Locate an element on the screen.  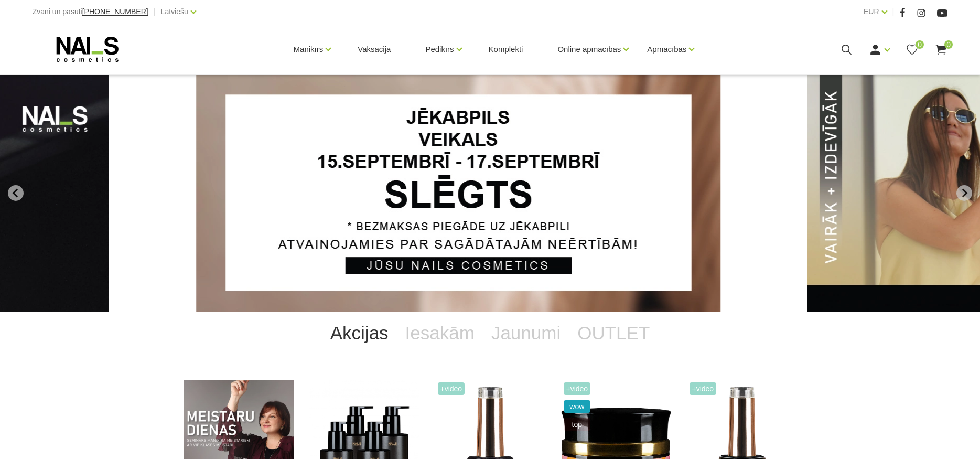
a: Apmācības is located at coordinates (667, 49).